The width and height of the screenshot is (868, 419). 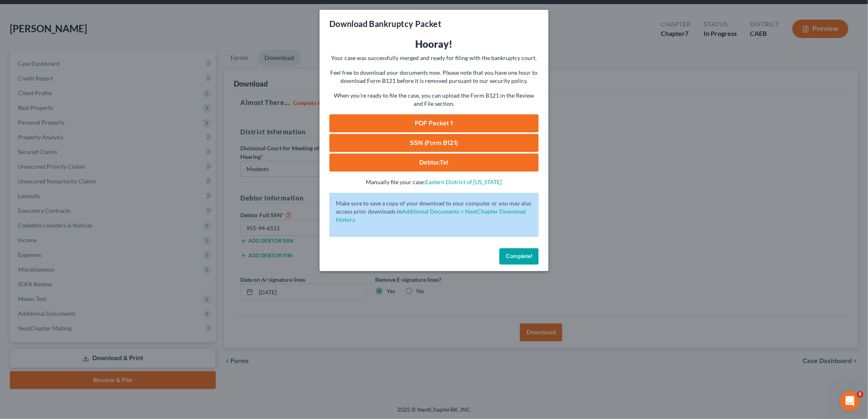 I want to click on a: SSN (Form B121), so click(x=434, y=143).